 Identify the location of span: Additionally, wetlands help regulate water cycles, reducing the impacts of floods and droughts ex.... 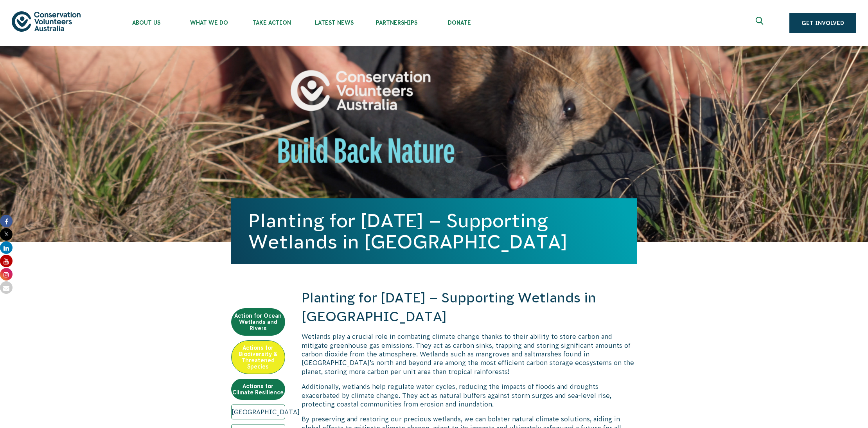
(457, 395).